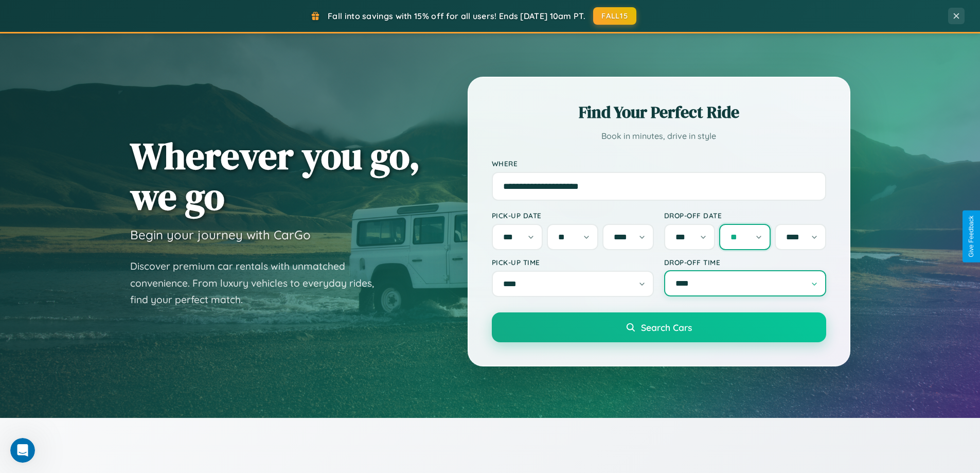  I want to click on p: Discover premium car rentals with unmatched convenience. From luxury vehicles to everyday rides, ..., so click(259, 283).